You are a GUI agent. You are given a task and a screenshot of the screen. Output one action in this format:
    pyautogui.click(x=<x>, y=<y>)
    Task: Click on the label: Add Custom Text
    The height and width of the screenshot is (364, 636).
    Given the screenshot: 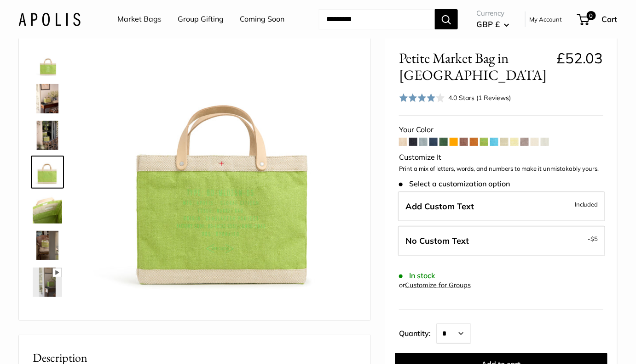 What is the action you would take?
    pyautogui.click(x=501, y=207)
    